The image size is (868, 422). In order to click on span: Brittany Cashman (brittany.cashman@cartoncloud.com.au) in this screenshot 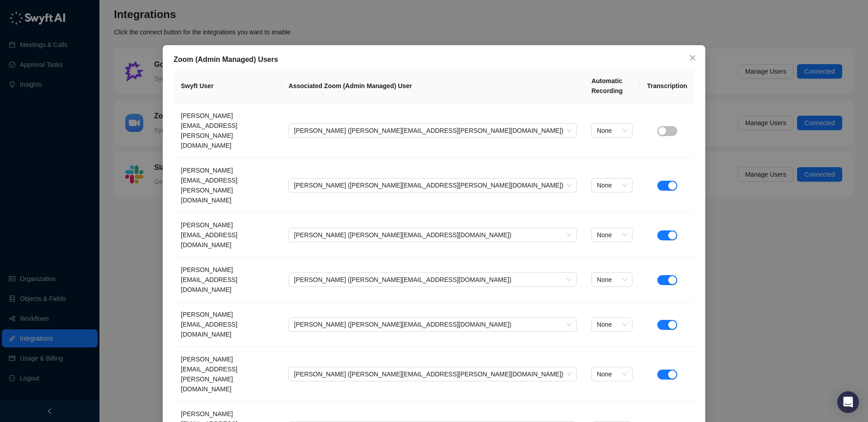, I will do `click(433, 185)`.